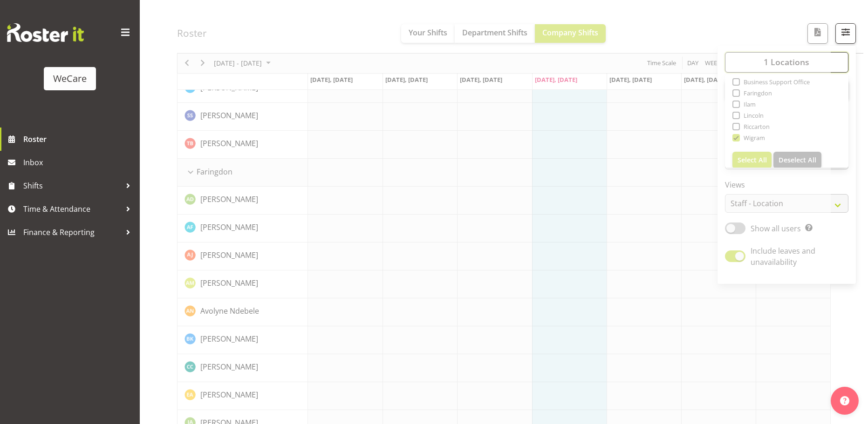 The height and width of the screenshot is (424, 868). What do you see at coordinates (73, 186) in the screenshot?
I see `span: Shifts` at bounding box center [73, 186].